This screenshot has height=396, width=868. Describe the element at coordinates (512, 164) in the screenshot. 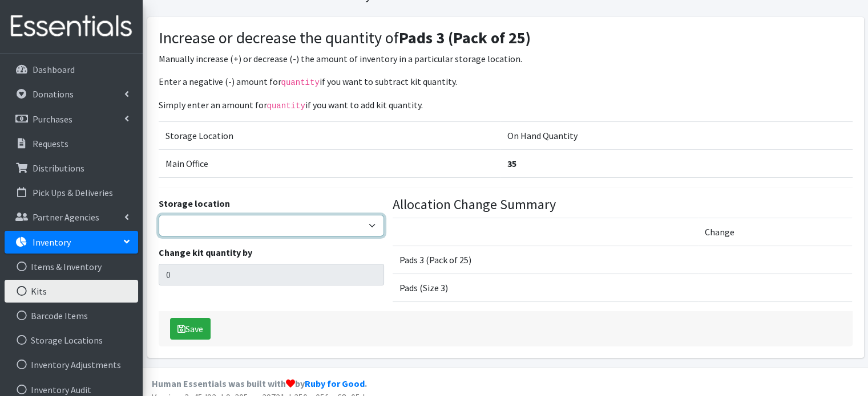

I see `strong: 35` at that location.